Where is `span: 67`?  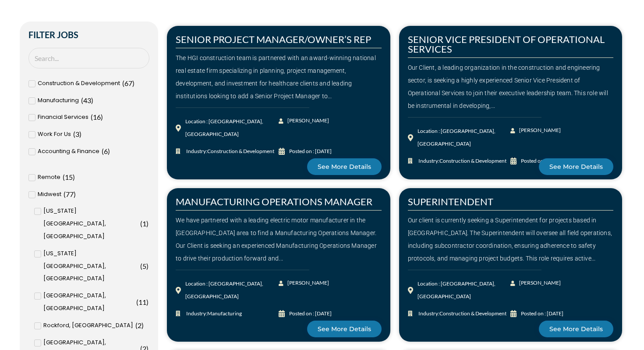
span: 67 is located at coordinates (129, 83).